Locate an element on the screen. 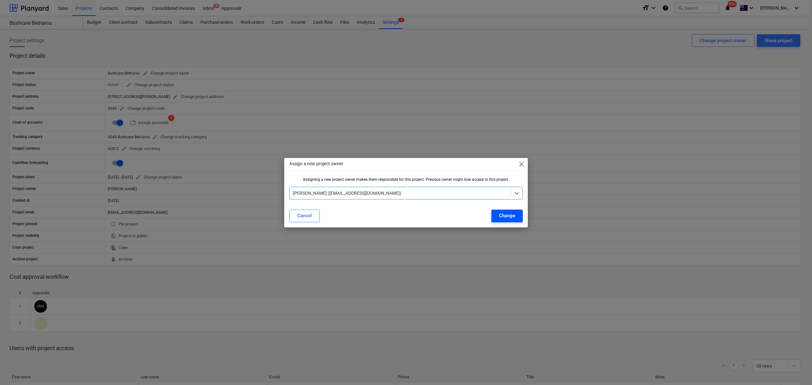 The height and width of the screenshot is (385, 812). div: Assigning a new project owner makes them responsible for this project. Previous owner might lose ... is located at coordinates (406, 180).